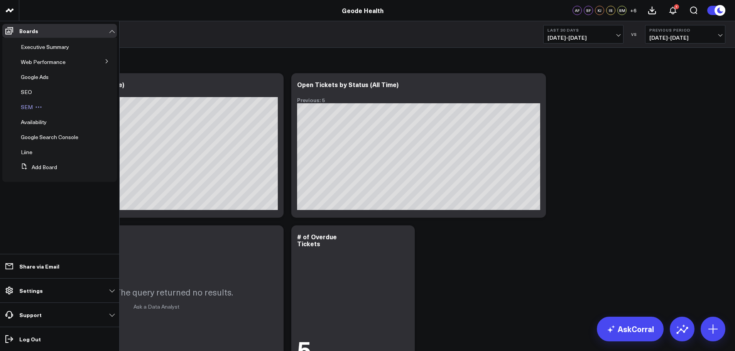  What do you see at coordinates (588, 10) in the screenshot?
I see `div: SF` at bounding box center [588, 10].